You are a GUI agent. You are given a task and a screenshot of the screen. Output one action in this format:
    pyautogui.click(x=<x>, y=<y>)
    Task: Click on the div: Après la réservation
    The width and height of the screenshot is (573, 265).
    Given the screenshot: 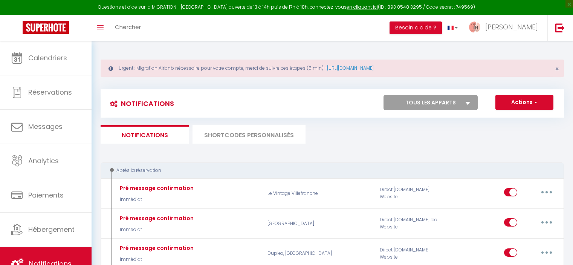 What is the action you would take?
    pyautogui.click(x=328, y=170)
    